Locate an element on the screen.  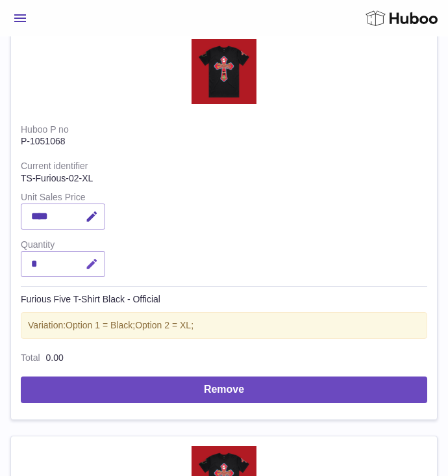
img: Furious Five T-Shirt Black - Official is located at coordinates (224, 71).